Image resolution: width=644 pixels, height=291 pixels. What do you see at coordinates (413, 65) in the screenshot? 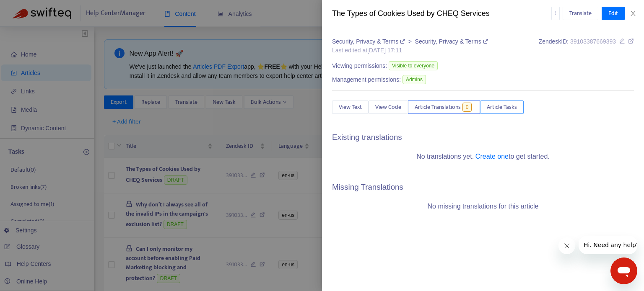
I see `span: Visible to everyone` at bounding box center [413, 65].